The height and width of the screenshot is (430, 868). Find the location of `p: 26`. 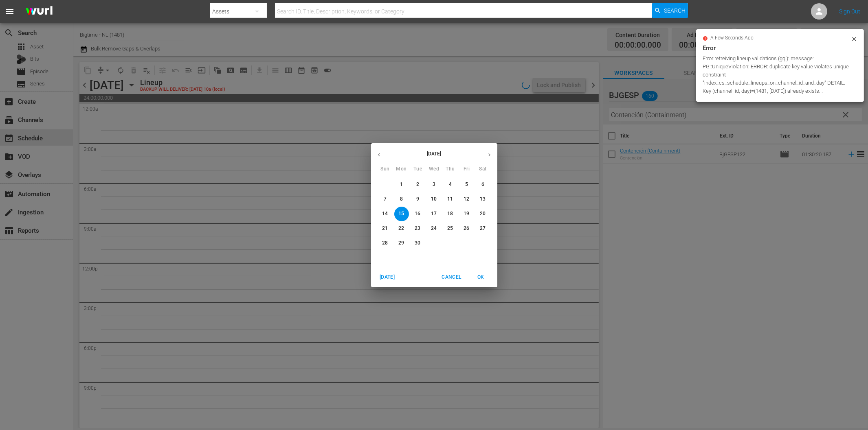

p: 26 is located at coordinates (466, 228).